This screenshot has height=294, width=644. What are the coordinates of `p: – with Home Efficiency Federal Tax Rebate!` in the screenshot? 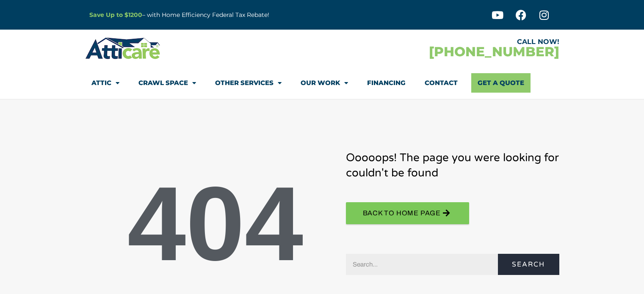 It's located at (226, 15).